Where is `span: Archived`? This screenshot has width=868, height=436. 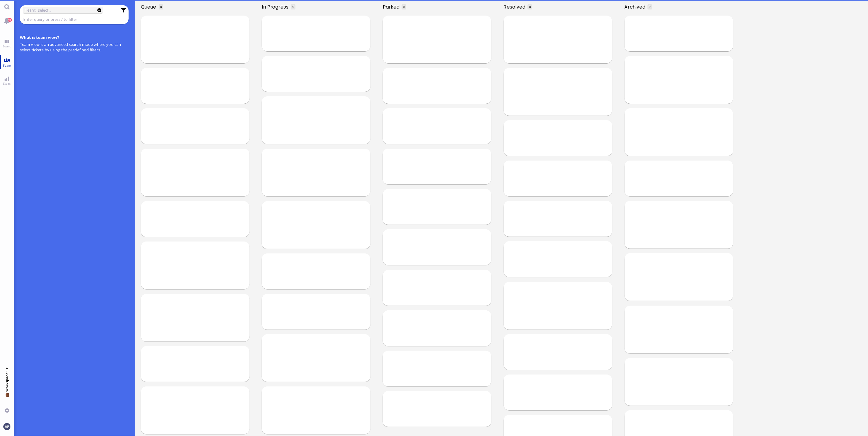 span: Archived is located at coordinates (636, 7).